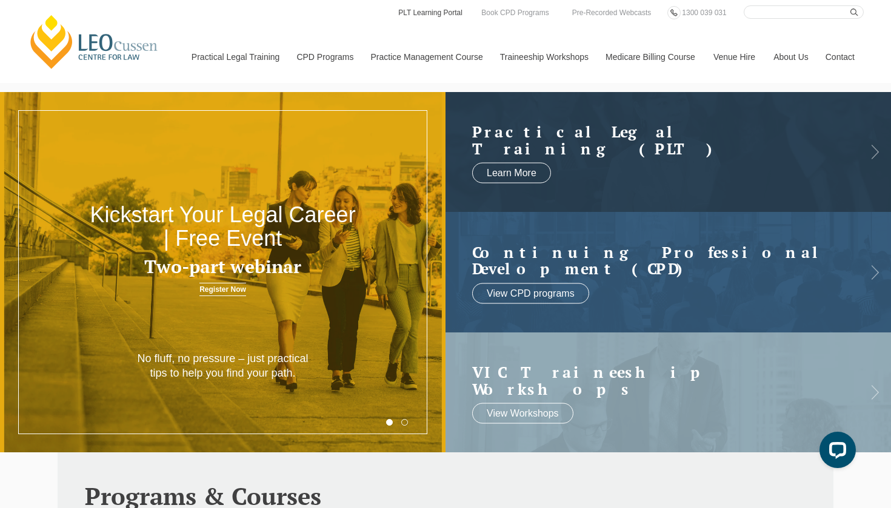 The height and width of the screenshot is (508, 891). I want to click on a: Practice Management Course, so click(426, 57).